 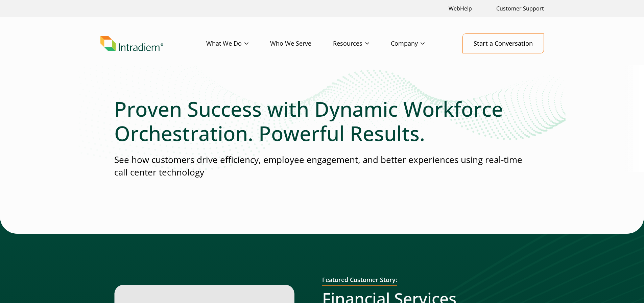 What do you see at coordinates (419, 43) in the screenshot?
I see `a: Company` at bounding box center [419, 43].